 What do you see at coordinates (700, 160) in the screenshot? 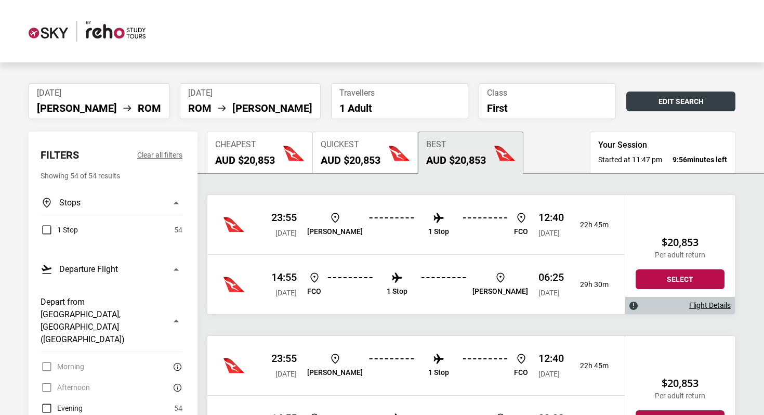
I see `strong: minutes left` at bounding box center [700, 160].